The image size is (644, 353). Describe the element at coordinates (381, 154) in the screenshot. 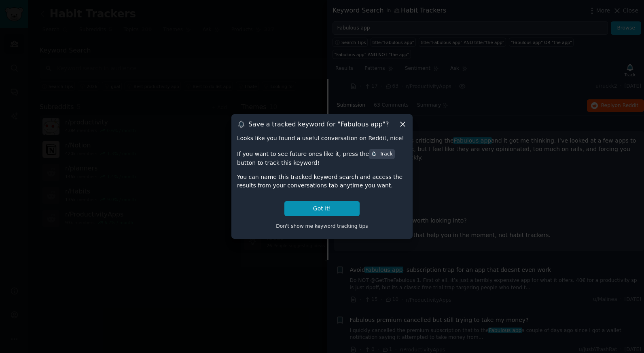

I see `div: Track` at that location.